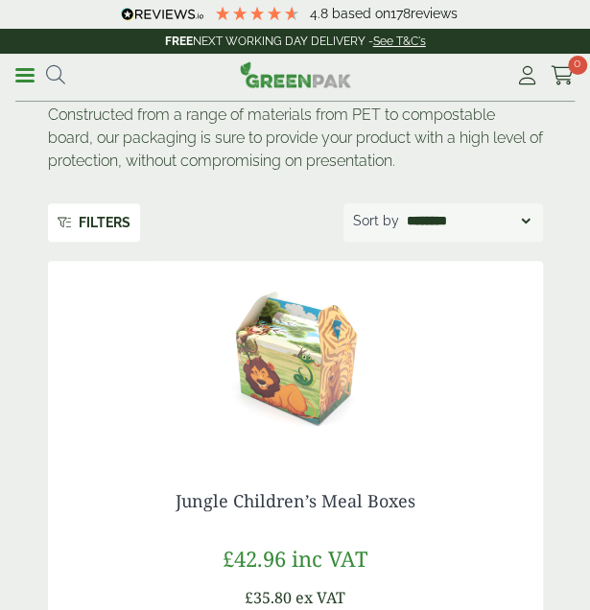 Image resolution: width=590 pixels, height=610 pixels. I want to click on p: Our extensive range of recyclable cold food packaging provides a reliable, cost-effective packagi..., so click(296, 115).